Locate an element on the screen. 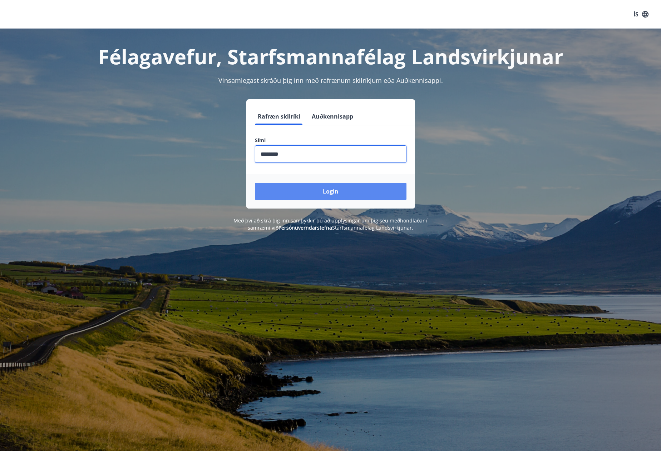  button: ÍS is located at coordinates (641, 14).